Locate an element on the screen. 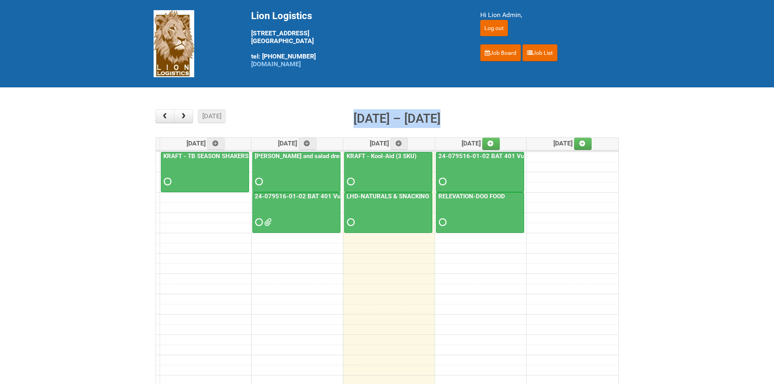 The image size is (774, 384). a: Job List is located at coordinates (540, 53).